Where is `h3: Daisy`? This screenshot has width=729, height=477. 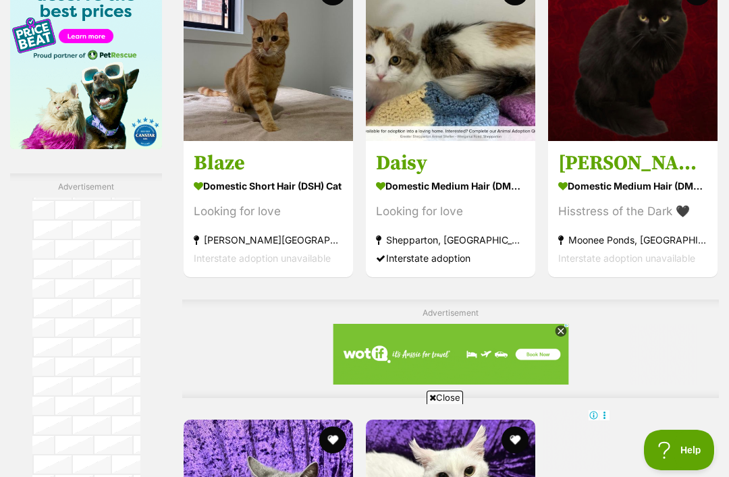 h3: Daisy is located at coordinates (450, 164).